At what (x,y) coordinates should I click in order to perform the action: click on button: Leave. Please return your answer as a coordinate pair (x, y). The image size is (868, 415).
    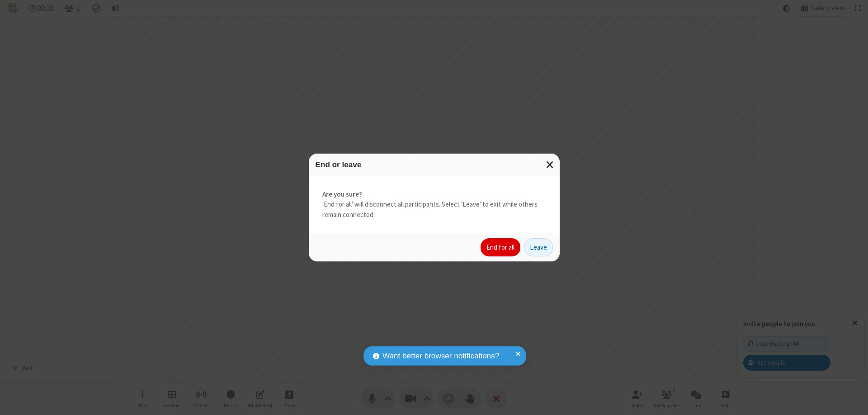
    Looking at the image, I should click on (539, 247).